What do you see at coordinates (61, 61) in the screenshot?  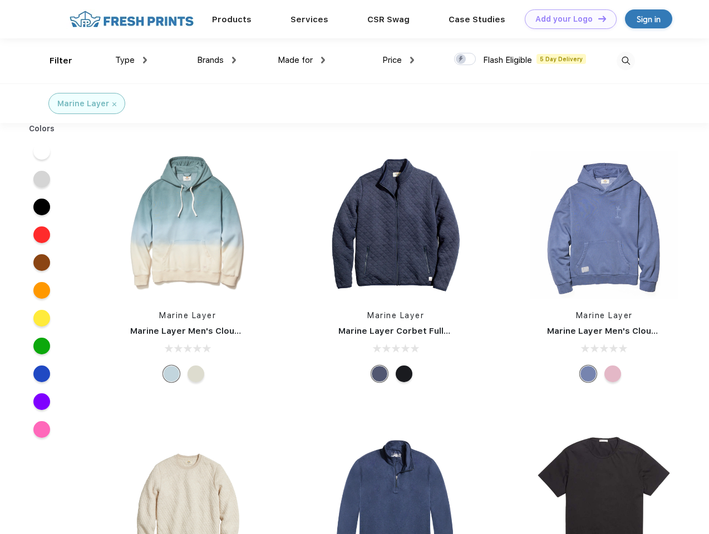 I see `div: Filter` at bounding box center [61, 61].